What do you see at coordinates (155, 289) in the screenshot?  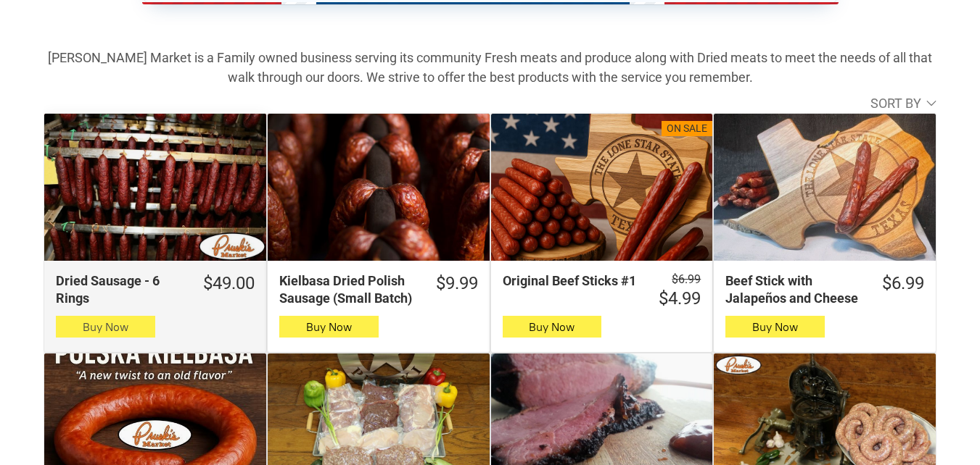 I see `a: $49.00Dried Sausage - 6 Rings` at bounding box center [155, 289].